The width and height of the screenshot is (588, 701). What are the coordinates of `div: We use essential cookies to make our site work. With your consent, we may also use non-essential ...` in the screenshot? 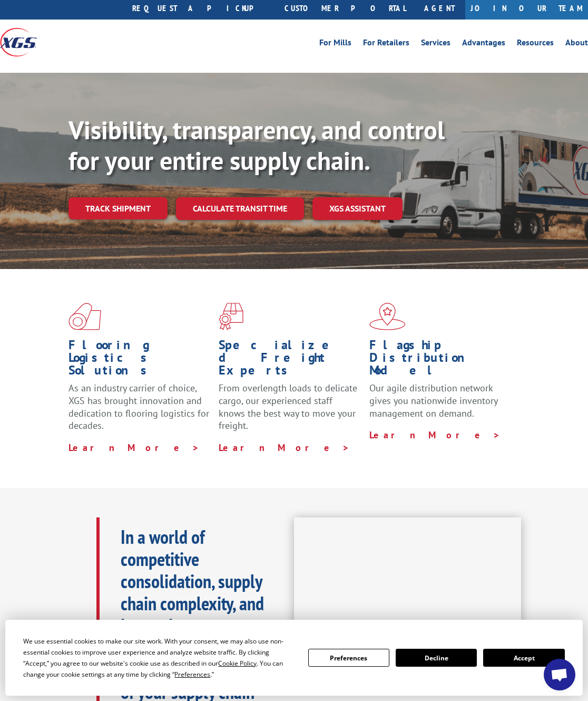 It's located at (159, 658).